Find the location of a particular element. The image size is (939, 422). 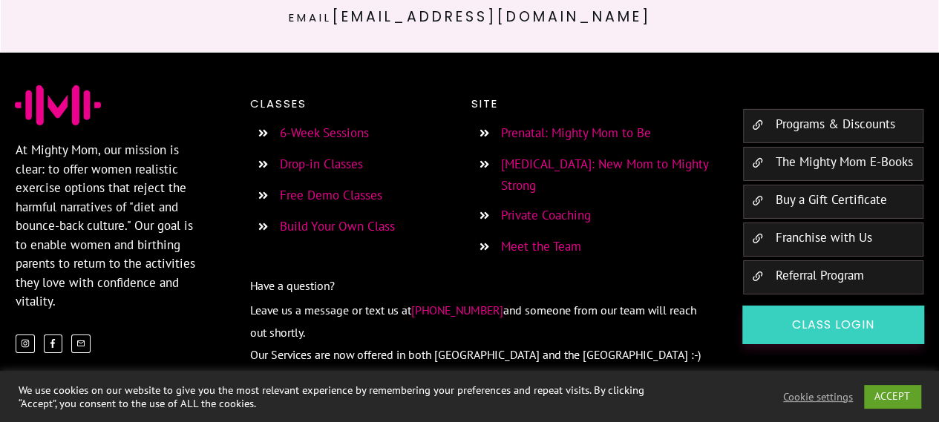

span: Leave us a message or text us at is located at coordinates (330, 310).